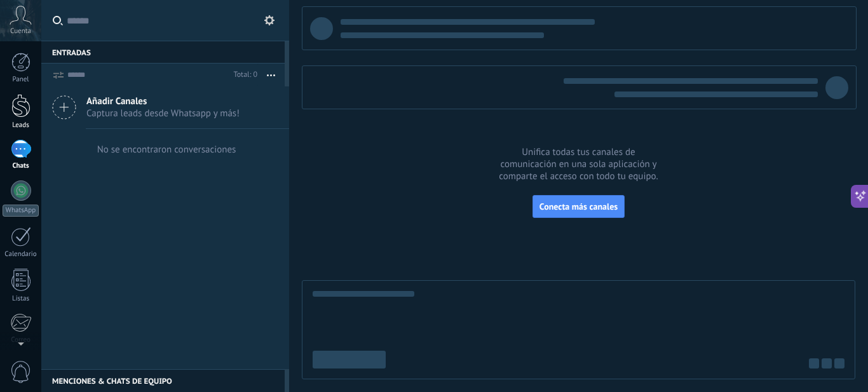 The height and width of the screenshot is (392, 868). Describe the element at coordinates (20, 210) in the screenshot. I see `div: WhatsApp` at that location.